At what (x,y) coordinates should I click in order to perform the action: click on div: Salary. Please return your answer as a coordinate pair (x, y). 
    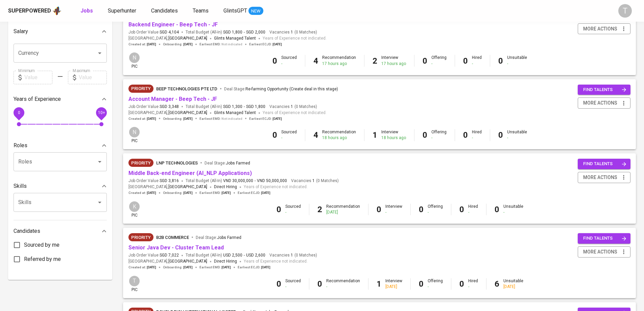
    Looking at the image, I should click on (60, 31).